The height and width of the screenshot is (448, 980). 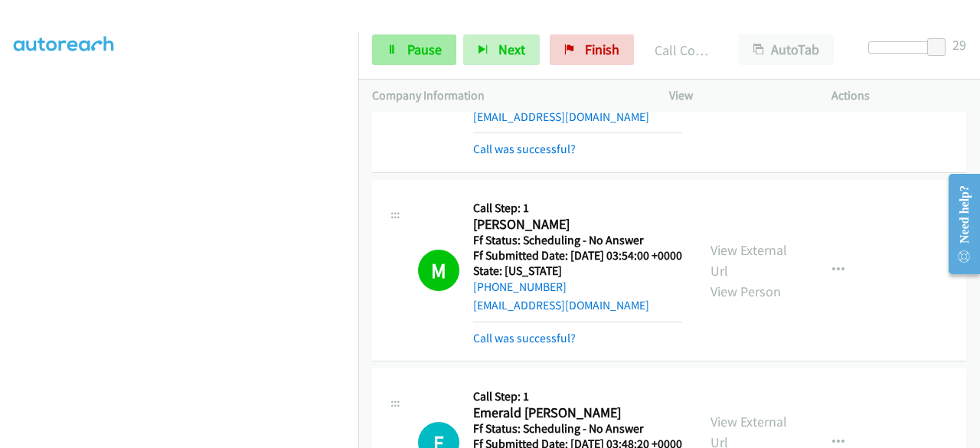 I want to click on a: Finish, so click(x=592, y=50).